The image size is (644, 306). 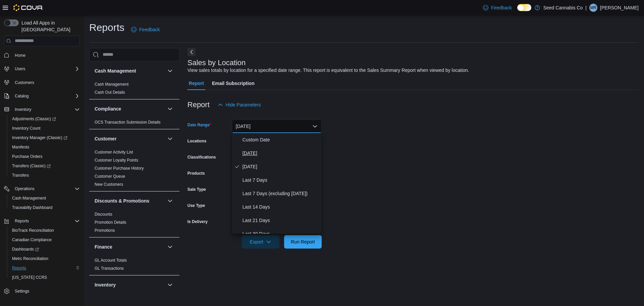 I want to click on a: Inventory Manager (Classic), so click(x=45, y=138).